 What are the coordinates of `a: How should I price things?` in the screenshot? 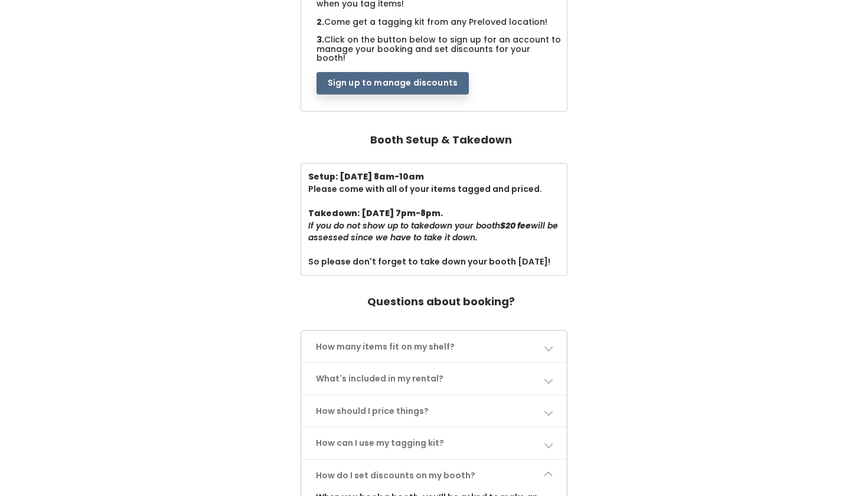 It's located at (434, 411).